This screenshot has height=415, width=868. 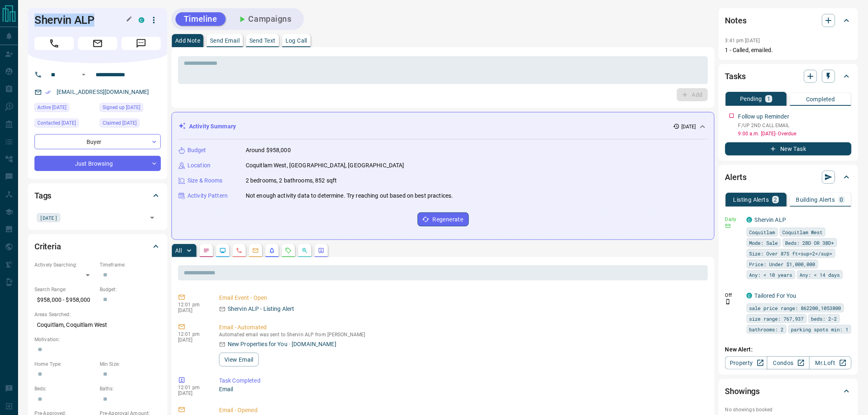 I want to click on svg: Email, so click(x=728, y=226).